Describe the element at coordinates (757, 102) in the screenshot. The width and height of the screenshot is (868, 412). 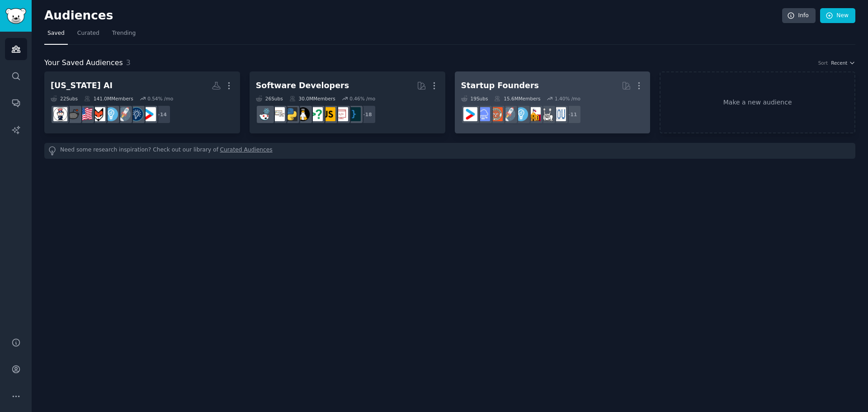
I see `a: Make a new audience` at that location.